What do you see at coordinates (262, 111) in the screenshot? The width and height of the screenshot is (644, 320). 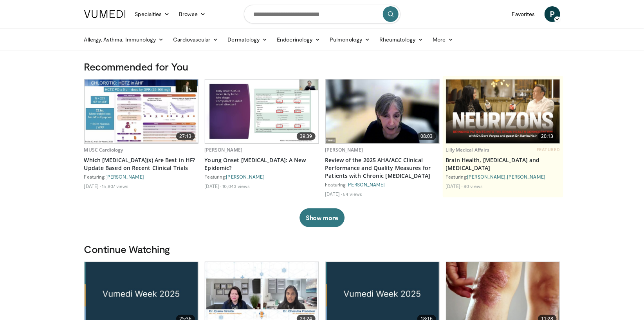 I see `a: 39:39` at bounding box center [262, 111].